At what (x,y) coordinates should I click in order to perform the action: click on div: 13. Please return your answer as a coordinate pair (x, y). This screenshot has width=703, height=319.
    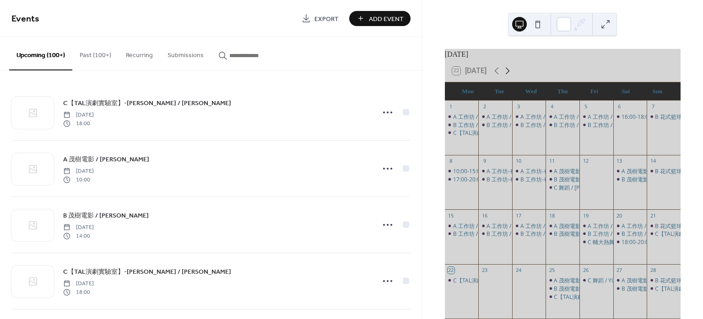
    Looking at the image, I should click on (619, 161).